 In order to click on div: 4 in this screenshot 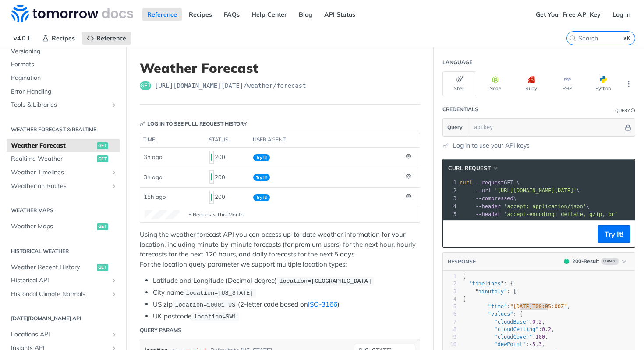, I will do `click(450, 299)`.